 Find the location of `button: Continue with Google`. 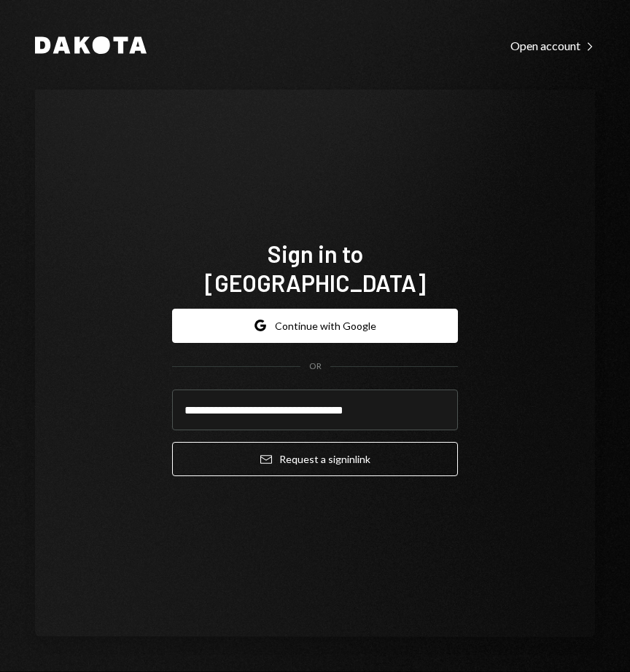

button: Continue with Google is located at coordinates (315, 326).